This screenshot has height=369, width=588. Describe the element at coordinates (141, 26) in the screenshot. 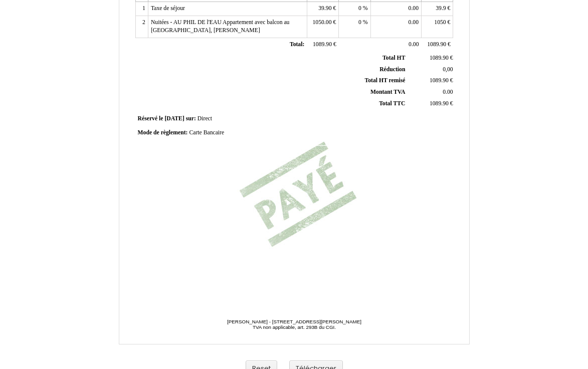

I see `td: 2` at that location.